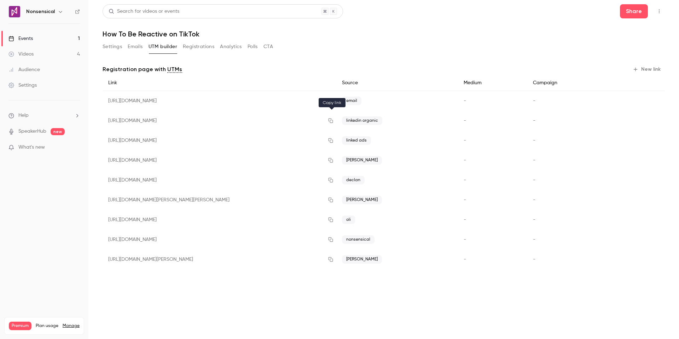 The height and width of the screenshot is (339, 679). What do you see at coordinates (492, 83) in the screenshot?
I see `div: Medium` at bounding box center [492, 83].